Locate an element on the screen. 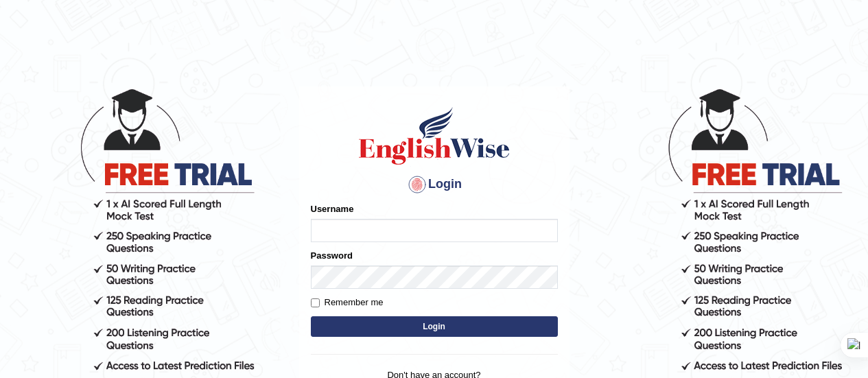  label: Username is located at coordinates (332, 208).